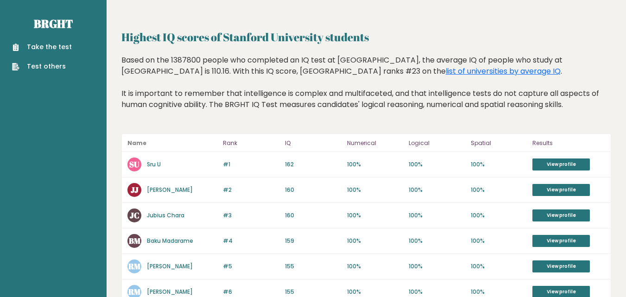 The image size is (626, 297). What do you see at coordinates (42, 66) in the screenshot?
I see `a: Test others` at bounding box center [42, 66].